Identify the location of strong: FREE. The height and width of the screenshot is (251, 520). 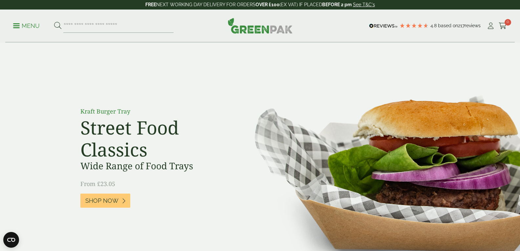
(151, 5).